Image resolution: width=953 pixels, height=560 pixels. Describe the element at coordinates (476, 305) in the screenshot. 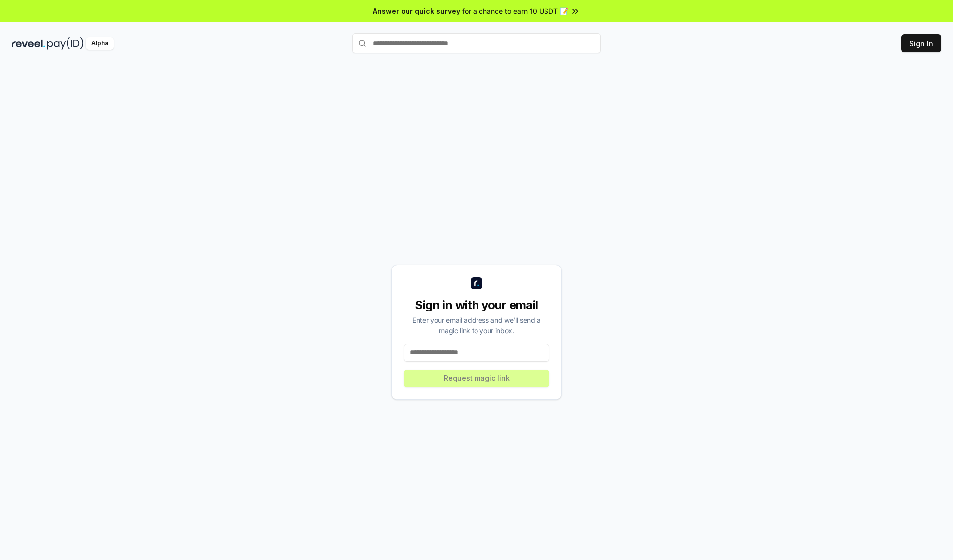

I see `div: Sign in with your email` at that location.